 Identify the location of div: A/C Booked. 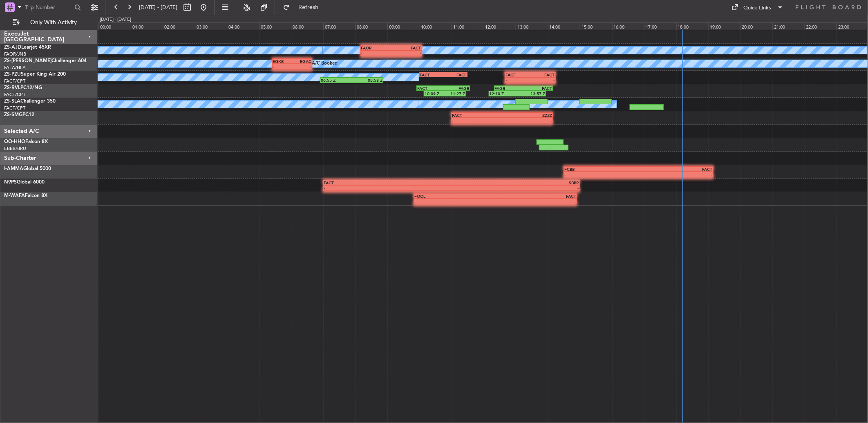
(325, 64).